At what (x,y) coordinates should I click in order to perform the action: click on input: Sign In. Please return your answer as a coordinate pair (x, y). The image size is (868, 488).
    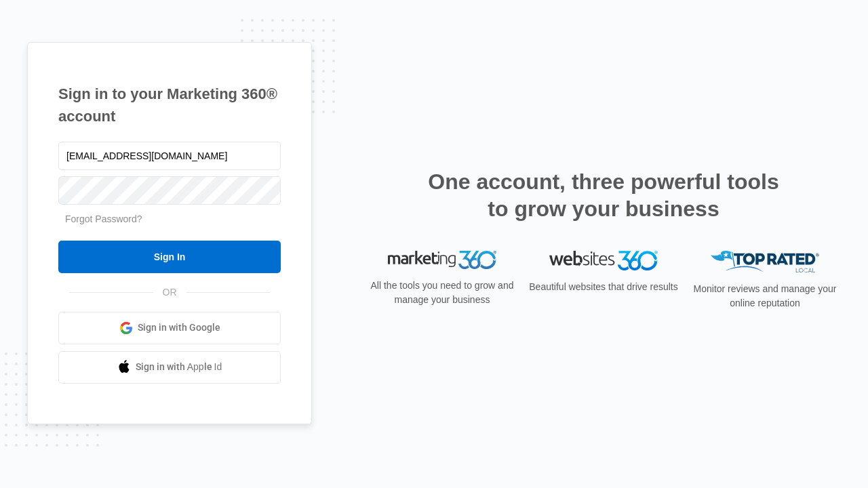
    Looking at the image, I should click on (170, 257).